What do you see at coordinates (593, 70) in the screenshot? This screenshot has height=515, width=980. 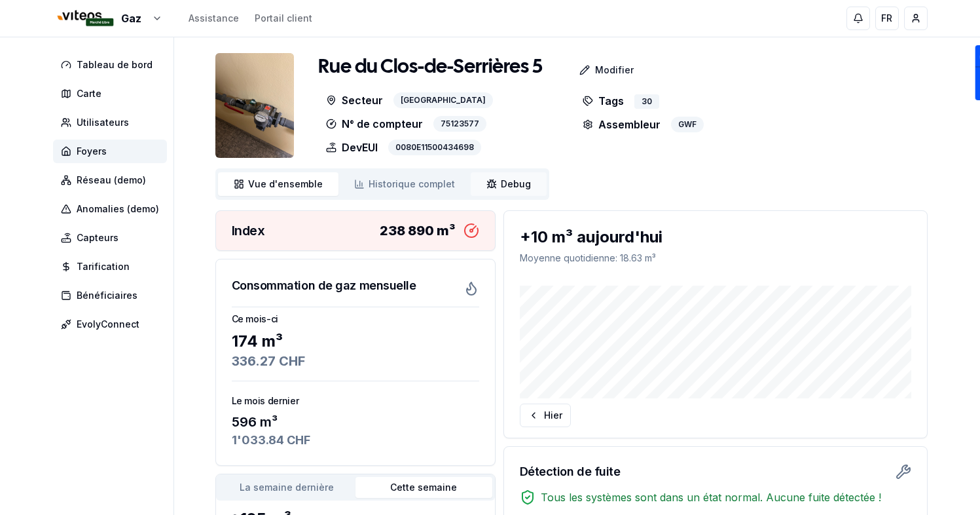 I see `a: Modifier` at bounding box center [593, 70].